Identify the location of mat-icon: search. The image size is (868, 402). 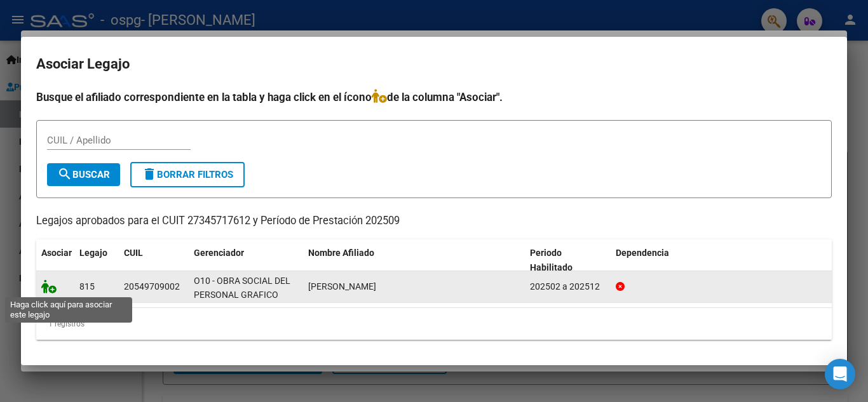
(65, 174).